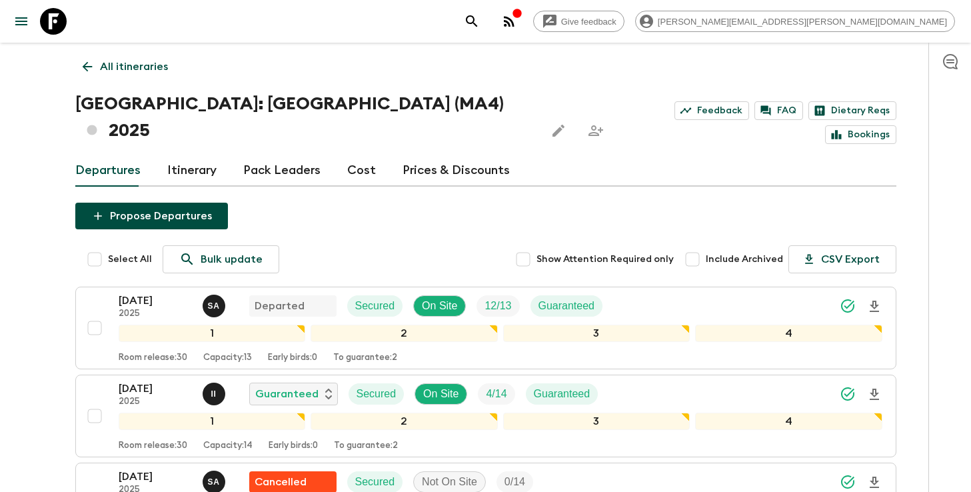  Describe the element at coordinates (108, 171) in the screenshot. I see `a: Departures` at that location.